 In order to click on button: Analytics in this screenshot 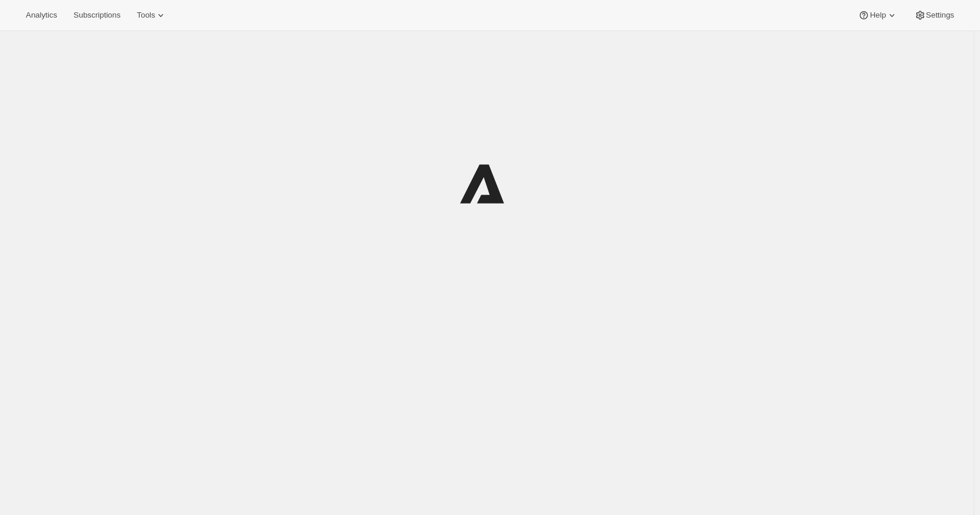, I will do `click(41, 15)`.